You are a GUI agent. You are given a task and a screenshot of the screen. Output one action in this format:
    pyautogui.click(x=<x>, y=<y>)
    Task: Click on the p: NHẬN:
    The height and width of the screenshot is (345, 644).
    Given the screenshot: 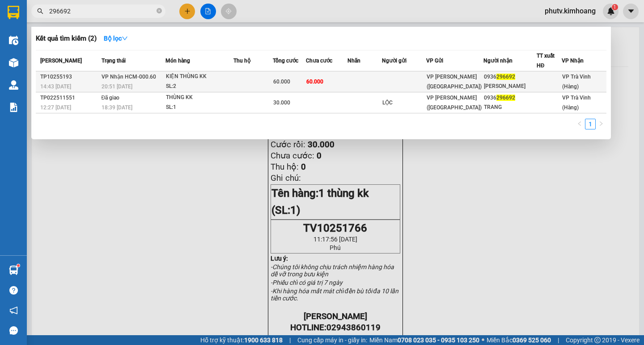 What is the action you would take?
    pyautogui.click(x=67, y=47)
    